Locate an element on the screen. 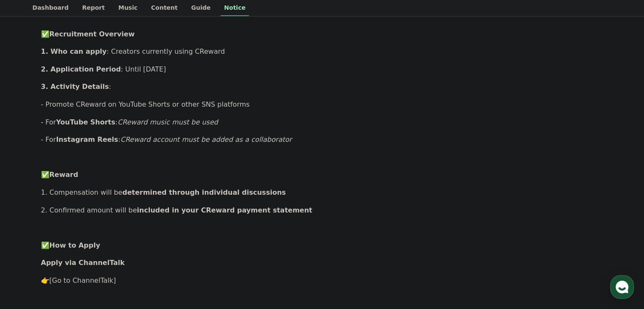  em: CReward account must be added as a collaborator is located at coordinates (206, 139).